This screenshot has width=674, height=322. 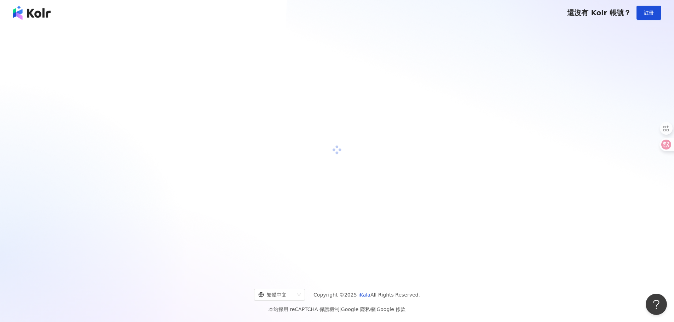 What do you see at coordinates (649, 13) in the screenshot?
I see `span: 註冊` at bounding box center [649, 13].